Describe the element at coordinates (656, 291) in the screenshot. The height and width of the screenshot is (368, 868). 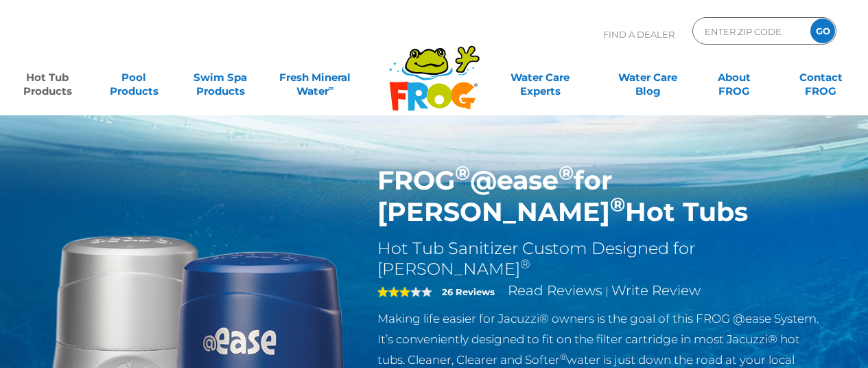
I see `a: Write Review` at that location.